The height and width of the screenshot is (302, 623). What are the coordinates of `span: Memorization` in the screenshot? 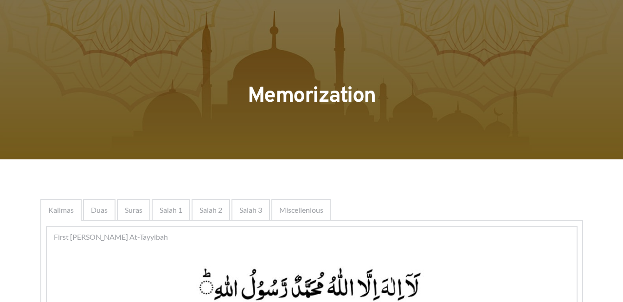 It's located at (312, 96).